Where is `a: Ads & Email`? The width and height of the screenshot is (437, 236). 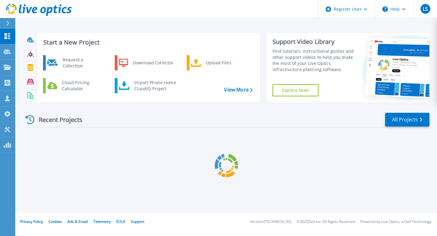
a: Ads & Email is located at coordinates (77, 221).